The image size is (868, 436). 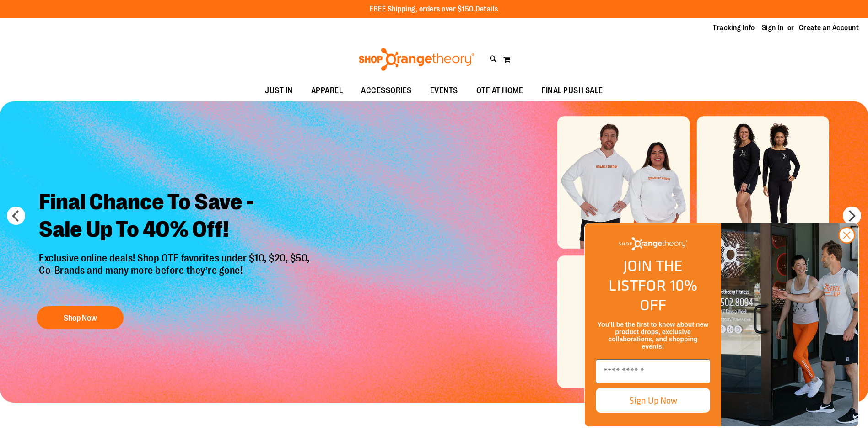 I want to click on span: FOR 10% OFF, so click(x=668, y=295).